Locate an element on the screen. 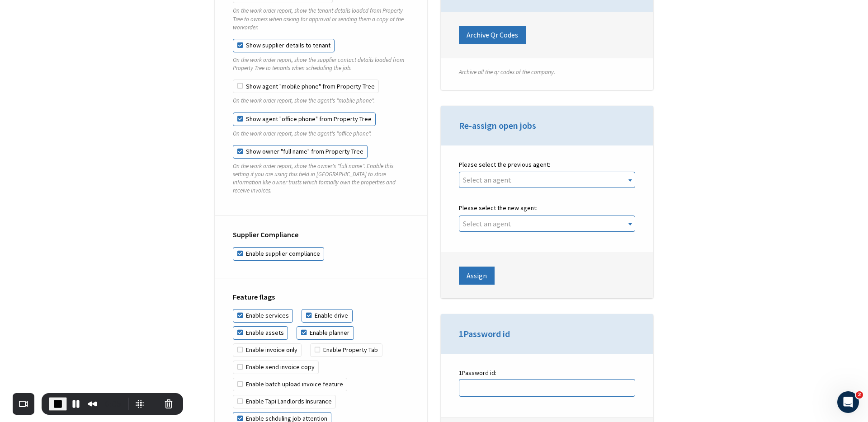  button: Archive Qr Codes is located at coordinates (492, 35).